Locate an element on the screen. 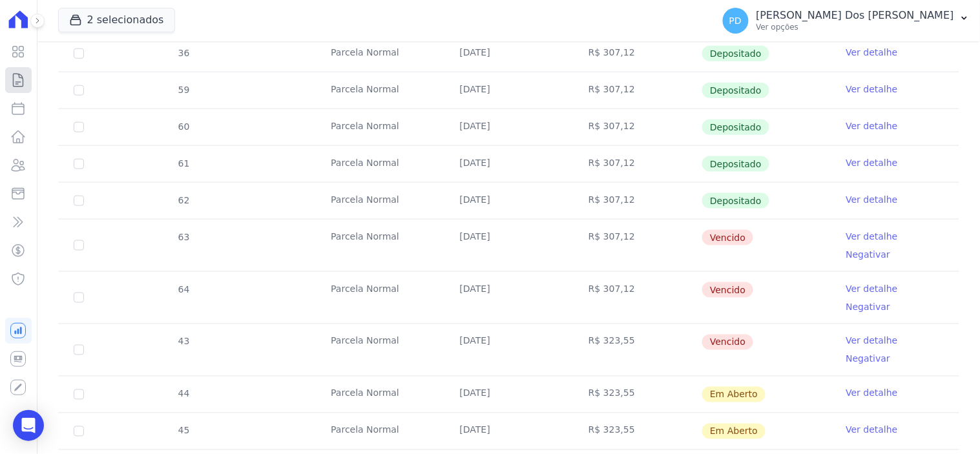 The width and height of the screenshot is (980, 454). span: PD is located at coordinates (735, 21).